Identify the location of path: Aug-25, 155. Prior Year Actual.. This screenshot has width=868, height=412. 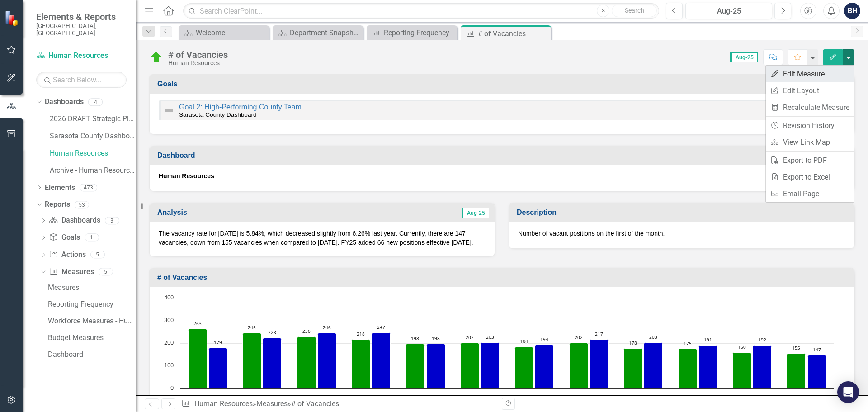
(795, 372).